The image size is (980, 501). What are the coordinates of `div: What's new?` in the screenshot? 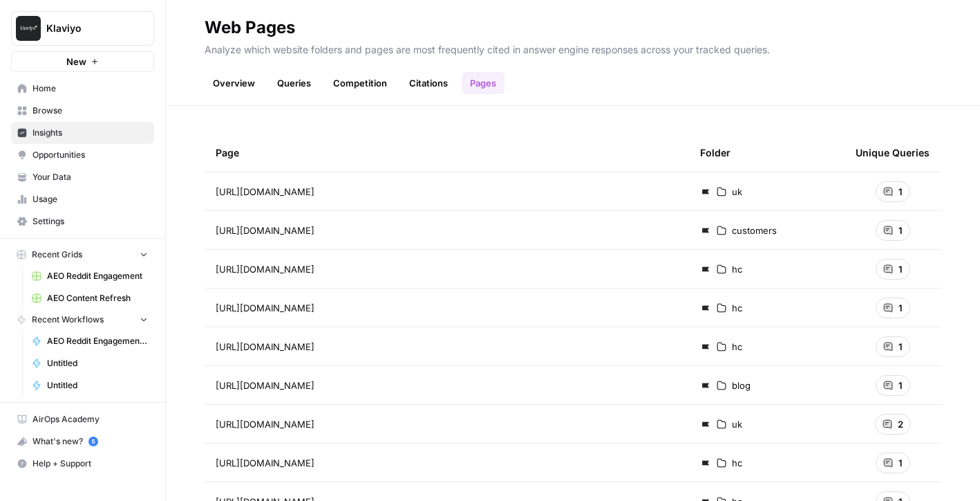 It's located at (82, 441).